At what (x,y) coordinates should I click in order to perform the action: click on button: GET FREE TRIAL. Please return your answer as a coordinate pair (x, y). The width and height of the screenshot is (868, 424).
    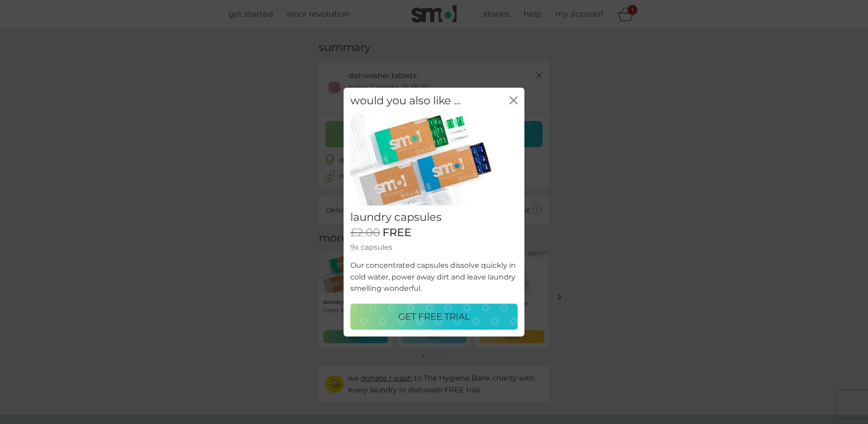
    Looking at the image, I should click on (434, 317).